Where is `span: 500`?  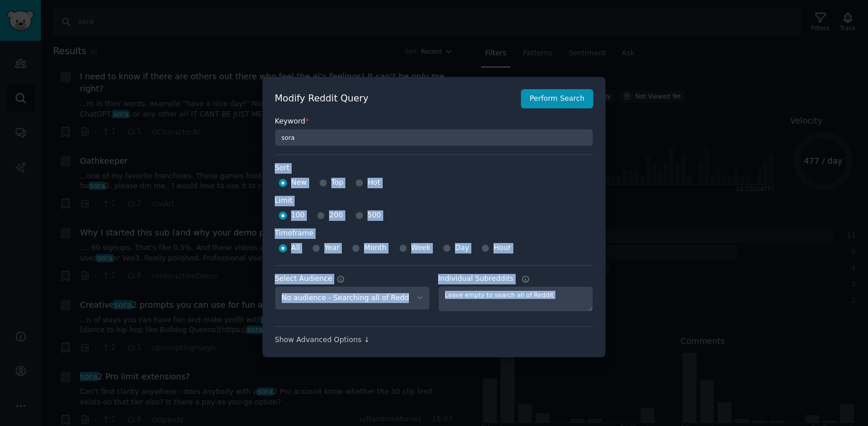 span: 500 is located at coordinates (374, 215).